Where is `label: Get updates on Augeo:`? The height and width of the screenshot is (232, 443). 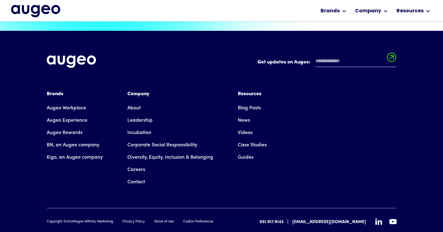
label: Get updates on Augeo: is located at coordinates (284, 62).